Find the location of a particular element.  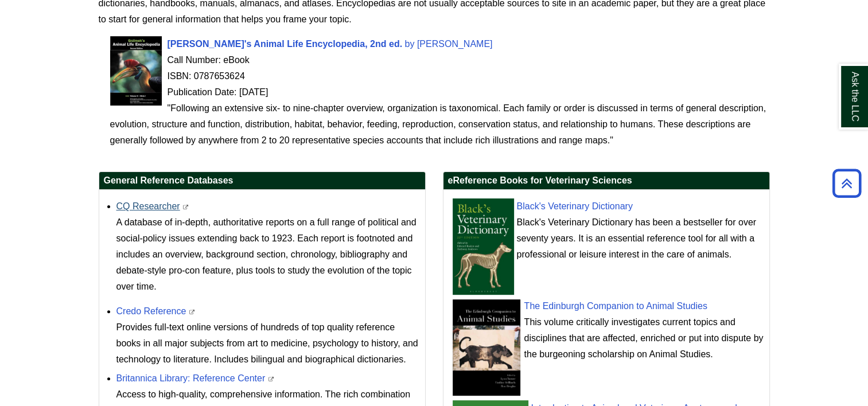

a: The Edinburgh Companion to Animal Studies is located at coordinates (616, 306).